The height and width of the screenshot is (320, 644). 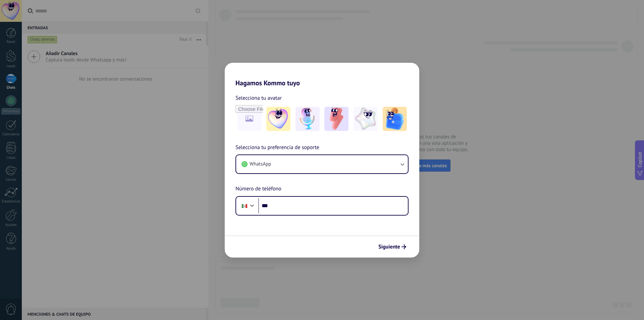 What do you see at coordinates (366, 119) in the screenshot?
I see `img: -4.jpeg` at bounding box center [366, 119].